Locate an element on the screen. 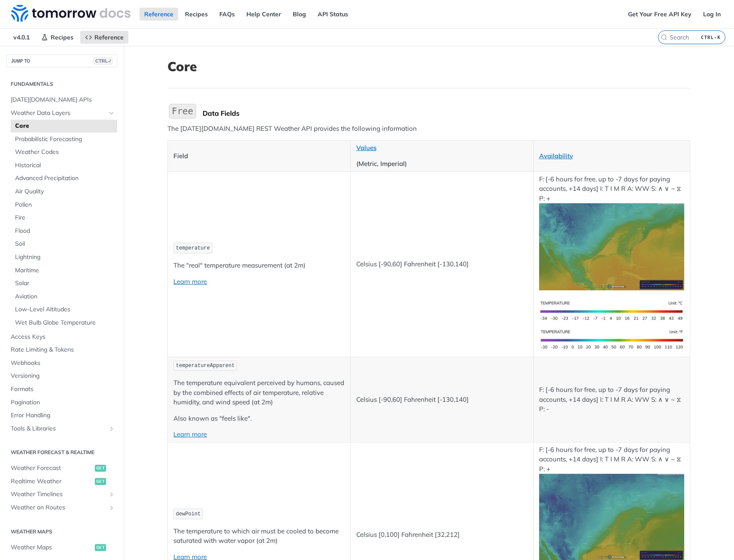  h1: Core is located at coordinates (428, 66).